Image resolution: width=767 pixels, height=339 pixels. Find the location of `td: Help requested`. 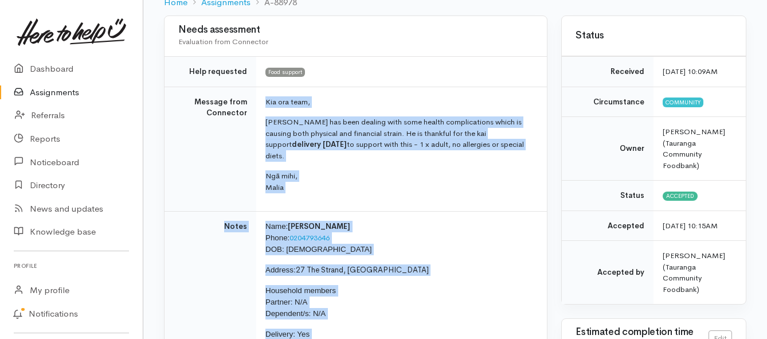

td: Help requested is located at coordinates (210, 72).